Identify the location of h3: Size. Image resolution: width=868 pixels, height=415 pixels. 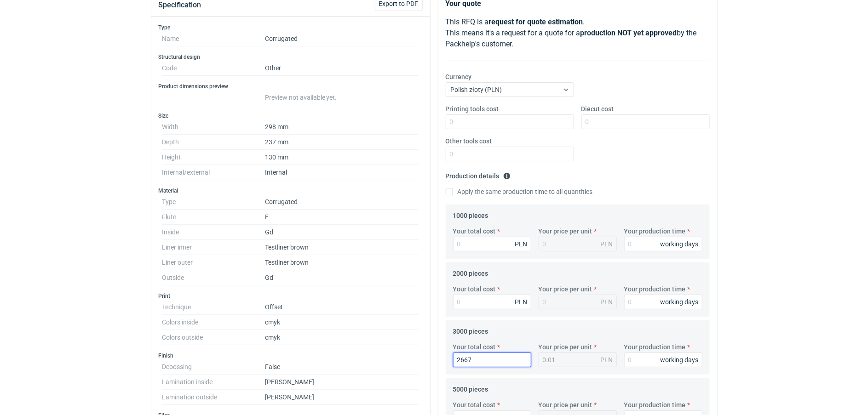
(291, 116).